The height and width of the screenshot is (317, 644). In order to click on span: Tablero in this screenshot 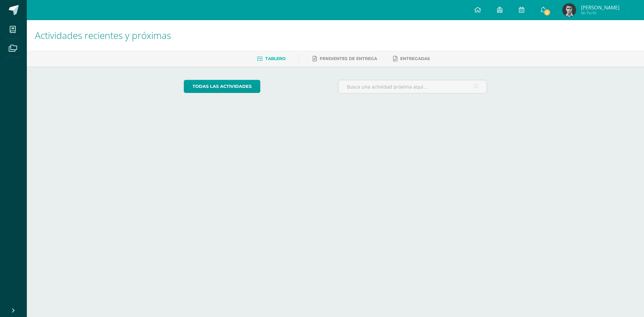, I will do `click(276, 58)`.